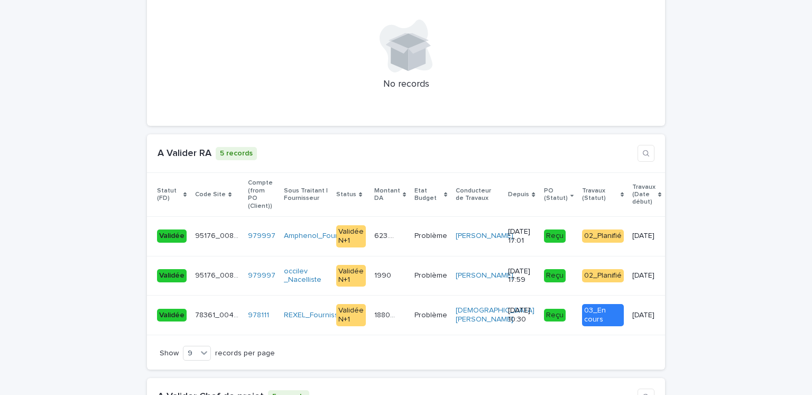 This screenshot has width=812, height=395. I want to click on div: 03_En cours, so click(603, 315).